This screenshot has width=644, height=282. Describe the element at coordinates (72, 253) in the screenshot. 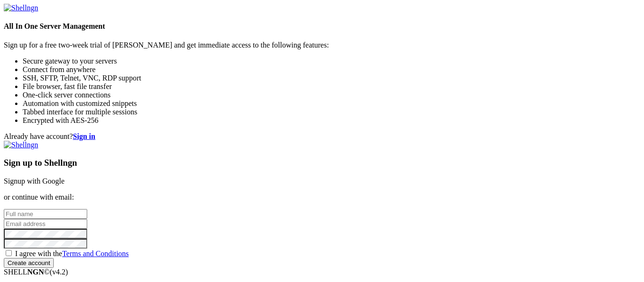

I see `span: I agree with the` at that location.